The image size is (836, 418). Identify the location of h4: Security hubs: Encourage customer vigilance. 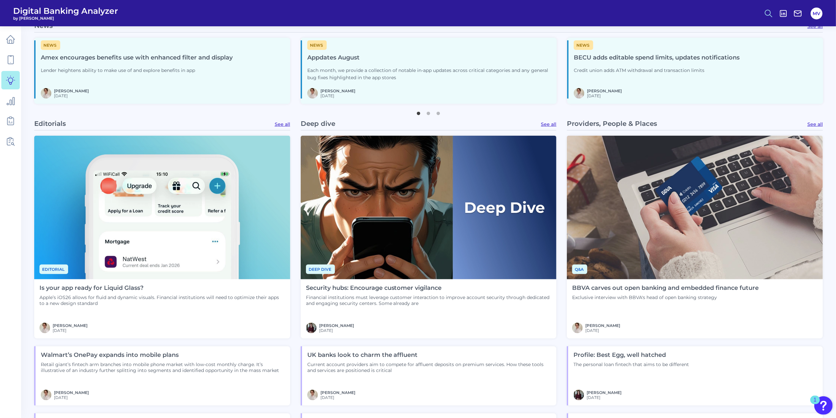
(428, 288).